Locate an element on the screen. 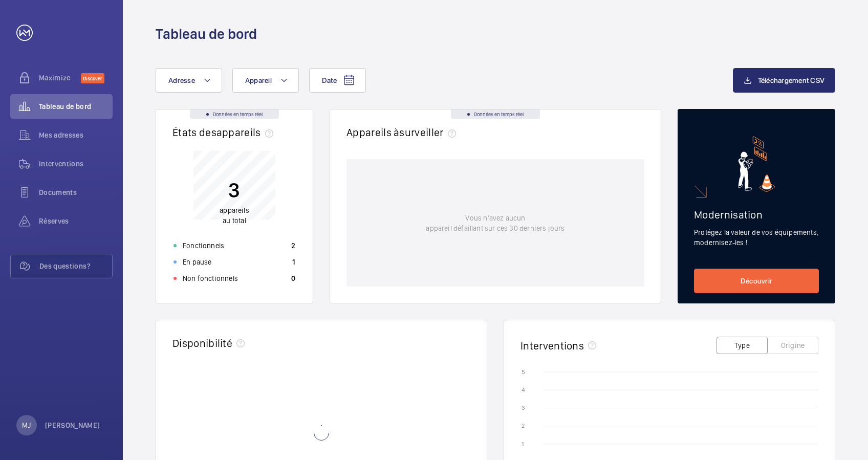  p: 0 is located at coordinates (293, 279).